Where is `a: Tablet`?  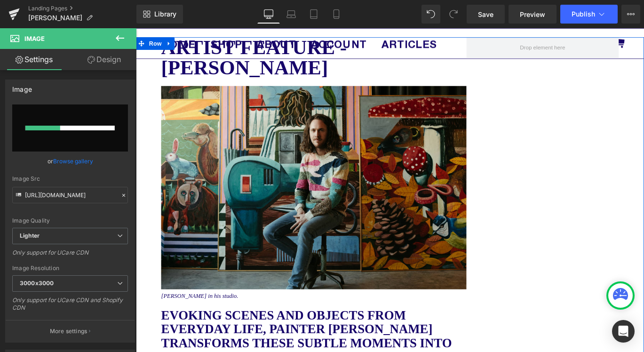
a: Tablet is located at coordinates (314, 14).